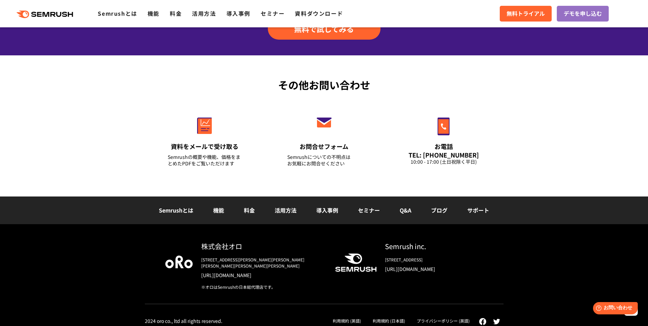 Image resolution: width=648 pixels, height=326 pixels. Describe the element at coordinates (263, 246) in the screenshot. I see `div: 株式会社オロ` at that location.